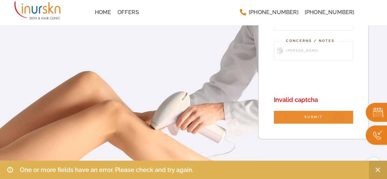  I want to click on a: Scroll To Top, so click(373, 165).